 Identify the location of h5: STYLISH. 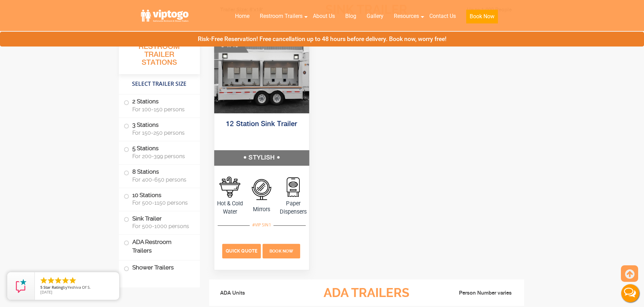
(261, 158).